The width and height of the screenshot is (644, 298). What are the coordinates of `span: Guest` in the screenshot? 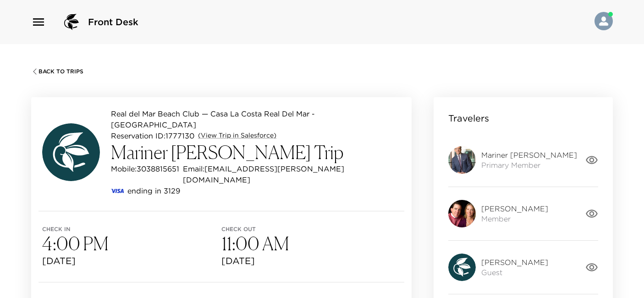 It's located at (515, 273).